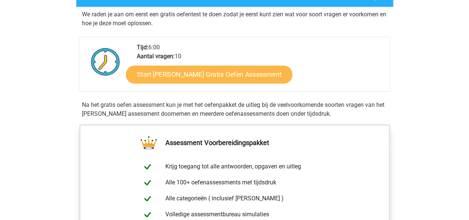  Describe the element at coordinates (142, 47) in the screenshot. I see `b: Tijd:` at that location.